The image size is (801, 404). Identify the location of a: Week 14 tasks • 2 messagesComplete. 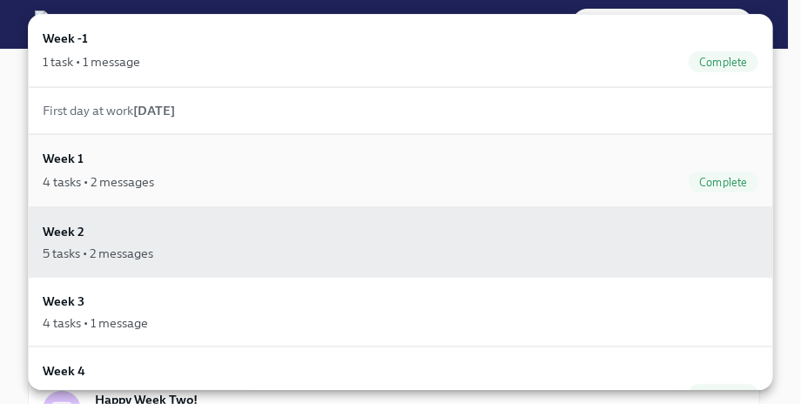
(401, 171).